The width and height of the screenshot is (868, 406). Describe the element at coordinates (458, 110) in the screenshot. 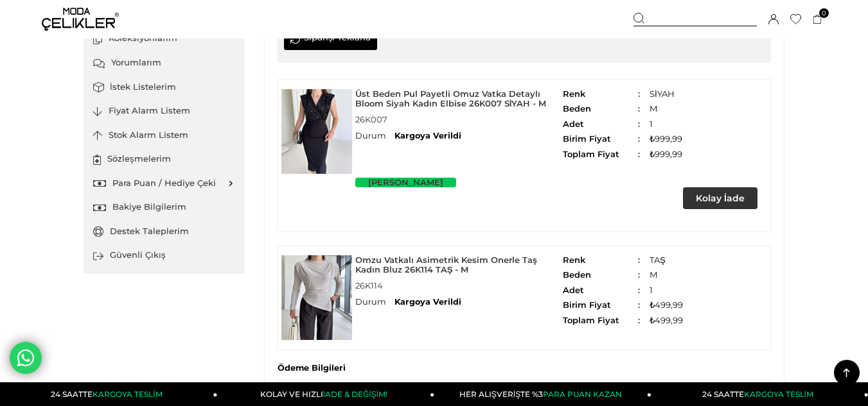

I see `a: Üst Beden Pul Payetli Omuz Vatka Detaylı Bloom Siyah Kadın Elbise 26K007 SİYAH - M26K007` at that location.